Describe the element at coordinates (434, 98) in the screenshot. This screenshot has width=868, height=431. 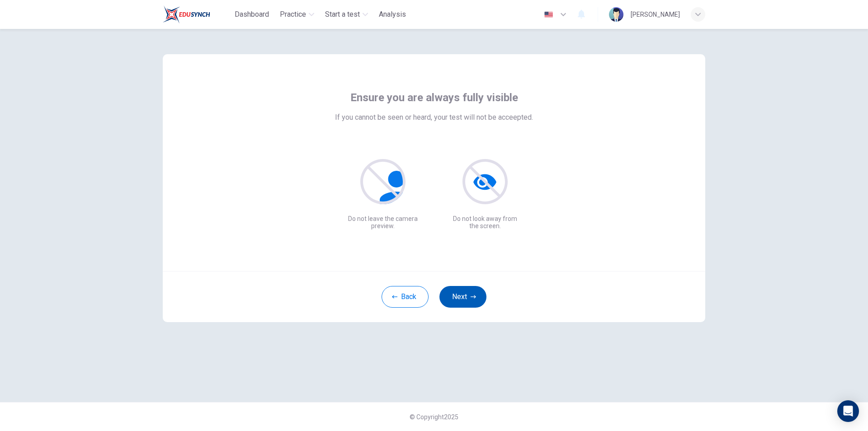
I see `span: Ensure you are always fully visible` at that location.